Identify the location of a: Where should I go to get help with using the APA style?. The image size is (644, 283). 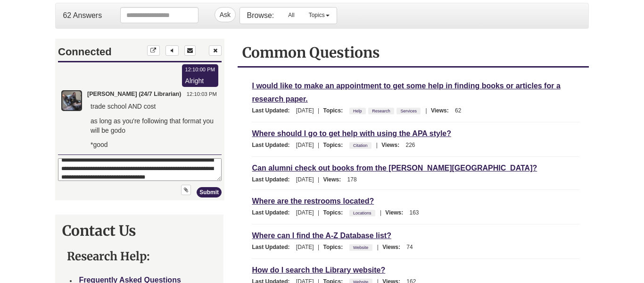
(351, 133).